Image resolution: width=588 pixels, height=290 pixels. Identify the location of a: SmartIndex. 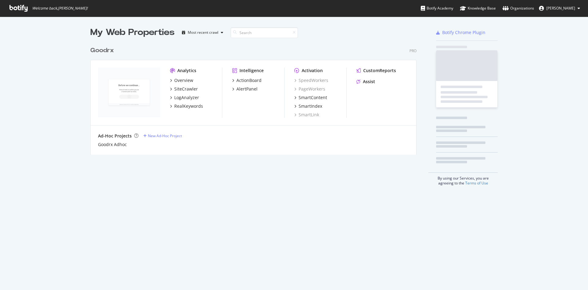
(308, 106).